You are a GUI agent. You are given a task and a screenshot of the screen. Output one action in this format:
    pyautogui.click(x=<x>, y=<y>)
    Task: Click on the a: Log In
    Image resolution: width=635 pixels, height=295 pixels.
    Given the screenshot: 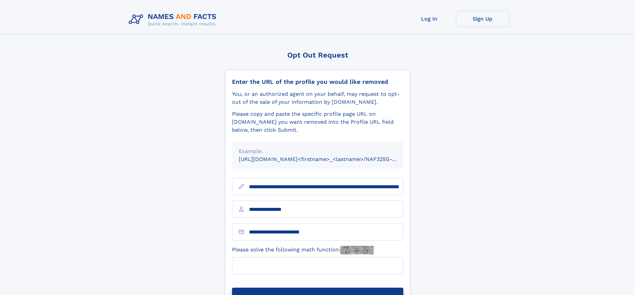 What is the action you would take?
    pyautogui.click(x=429, y=19)
    